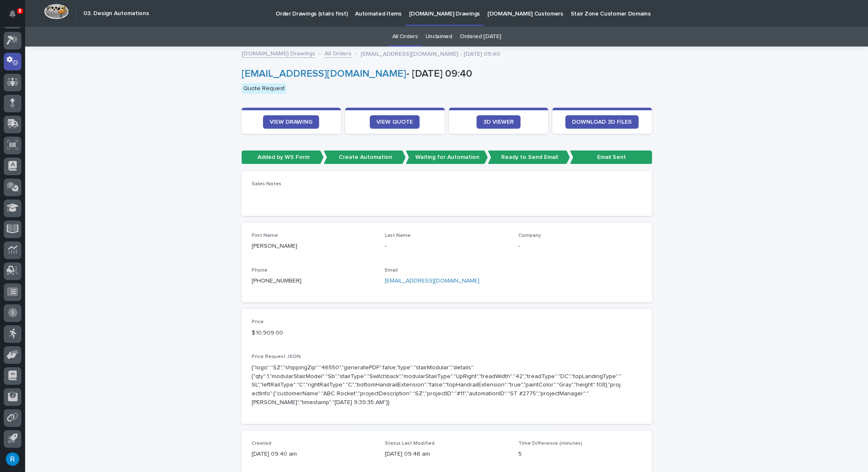  Describe the element at coordinates (16, 17) in the screenshot. I see `div: Notifications8` at that location.